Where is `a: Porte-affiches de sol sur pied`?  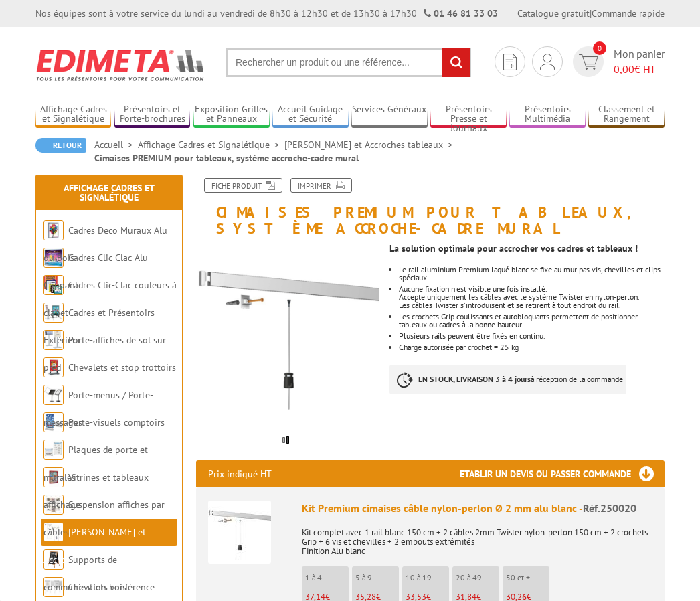 a: Porte-affiches de sol sur pied is located at coordinates (104, 353).